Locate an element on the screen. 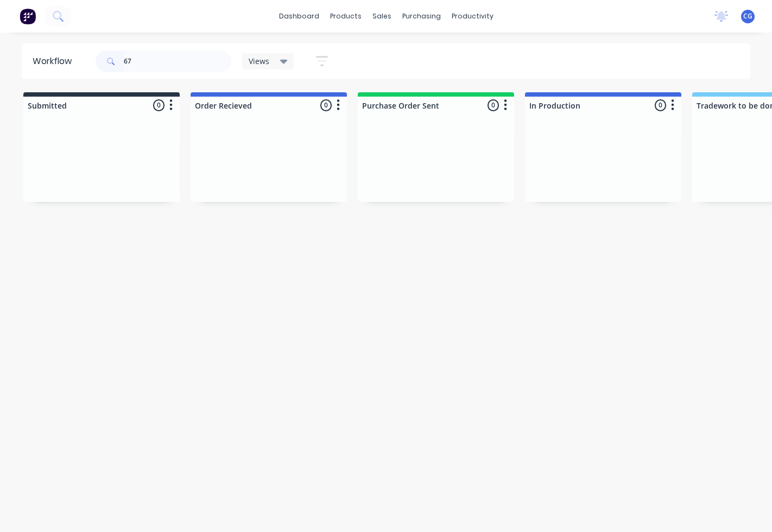 Image resolution: width=772 pixels, height=532 pixels. span: CG is located at coordinates (748, 16).